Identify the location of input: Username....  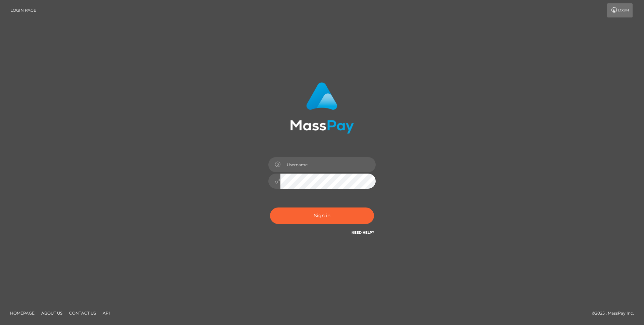
(328, 165).